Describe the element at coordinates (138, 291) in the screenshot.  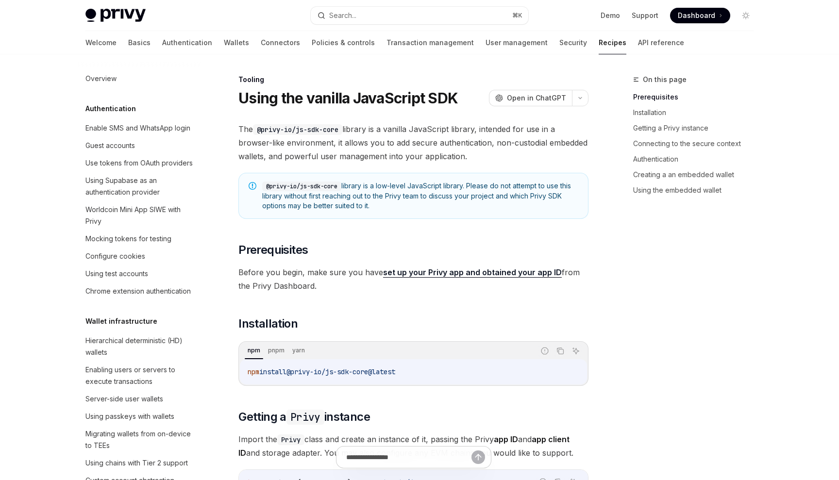
I see `div: Chrome extension authentication` at that location.